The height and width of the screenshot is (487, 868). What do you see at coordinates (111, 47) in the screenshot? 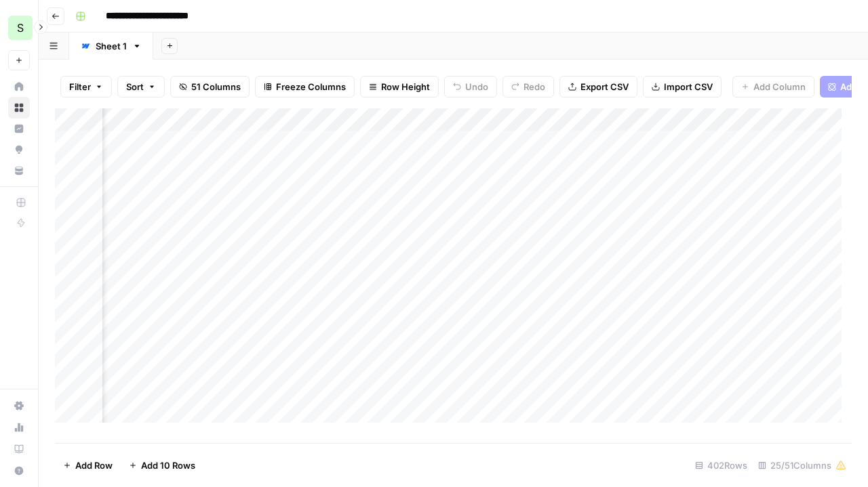
I see `a: Sheet 1` at bounding box center [111, 47].